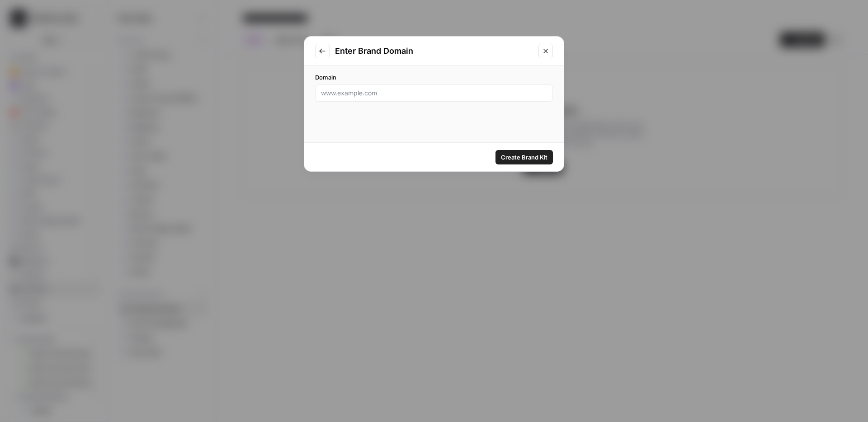  Describe the element at coordinates (524, 157) in the screenshot. I see `span: Create Brand Kit` at that location.